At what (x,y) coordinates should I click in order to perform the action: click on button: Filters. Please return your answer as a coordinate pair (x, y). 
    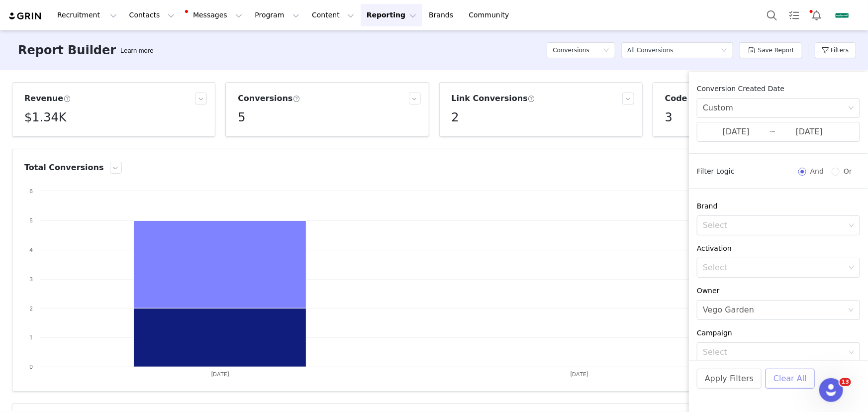
    Looking at the image, I should click on (835, 50).